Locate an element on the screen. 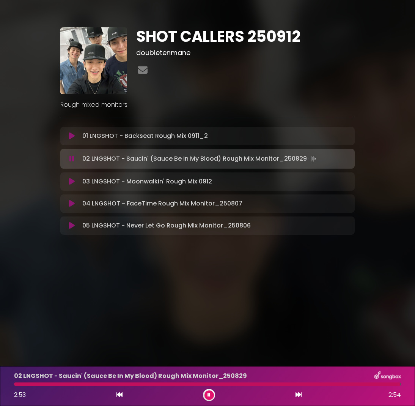  p: 04 LNGSHOT - FaceTime Rough Mix Monitor_250807 is located at coordinates (162, 203).